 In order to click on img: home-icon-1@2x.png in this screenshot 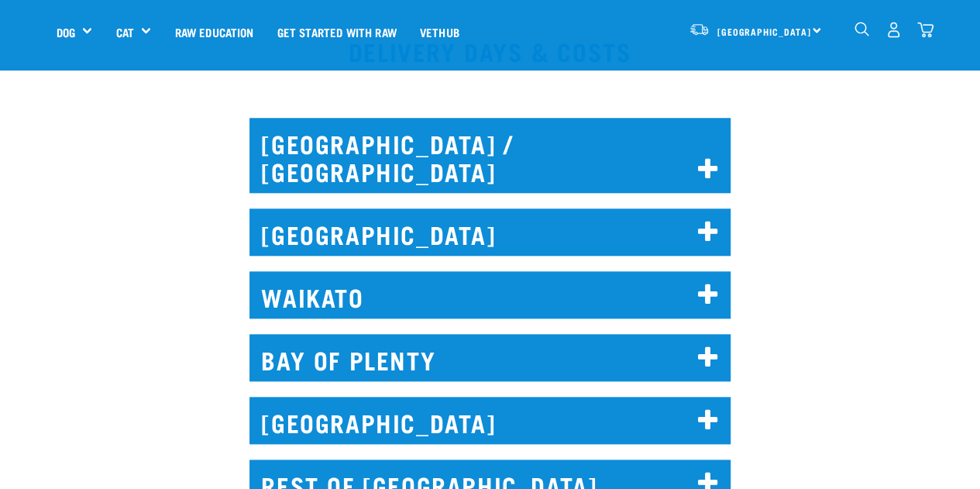, I will do `click(862, 29)`.